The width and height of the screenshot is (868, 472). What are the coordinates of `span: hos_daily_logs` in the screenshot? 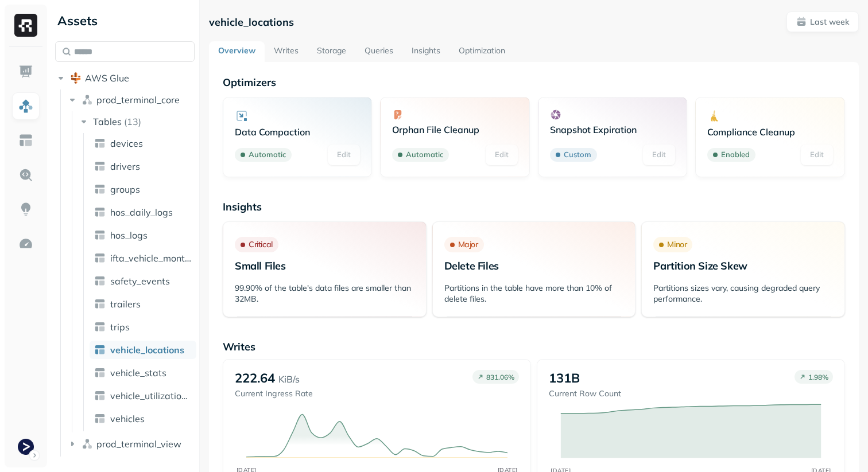 It's located at (141, 212).